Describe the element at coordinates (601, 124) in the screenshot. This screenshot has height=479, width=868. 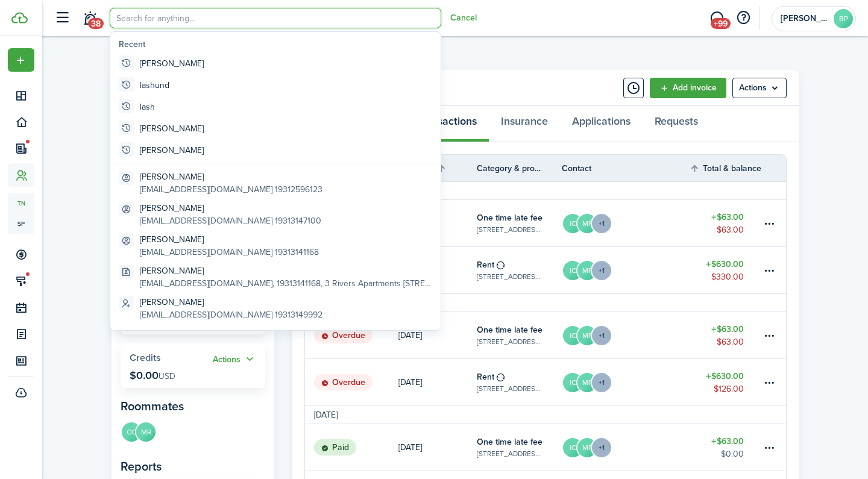
I see `a: Applications` at that location.